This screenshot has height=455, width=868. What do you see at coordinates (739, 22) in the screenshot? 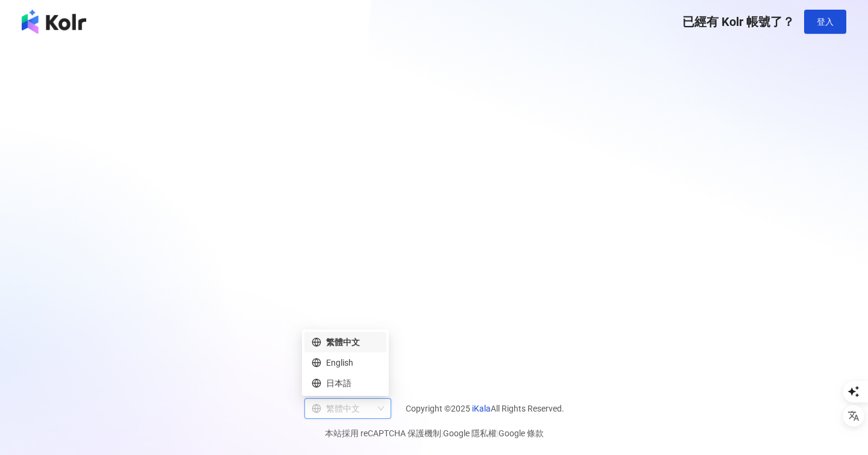
I see `span: 已經有 Kolr 帳號了？` at bounding box center [739, 22].